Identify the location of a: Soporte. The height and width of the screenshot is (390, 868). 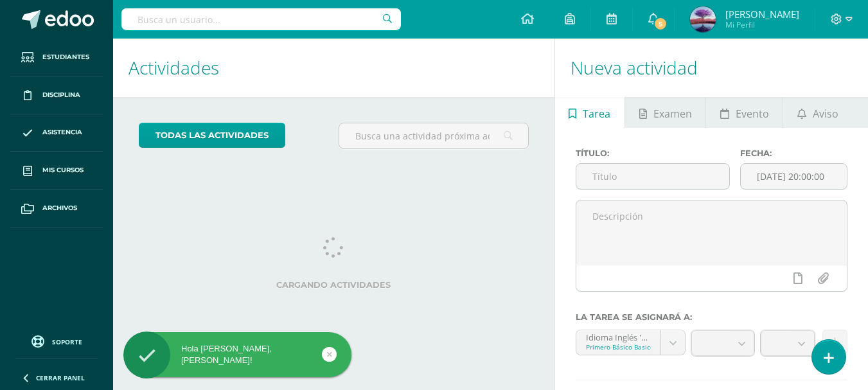
(56, 340).